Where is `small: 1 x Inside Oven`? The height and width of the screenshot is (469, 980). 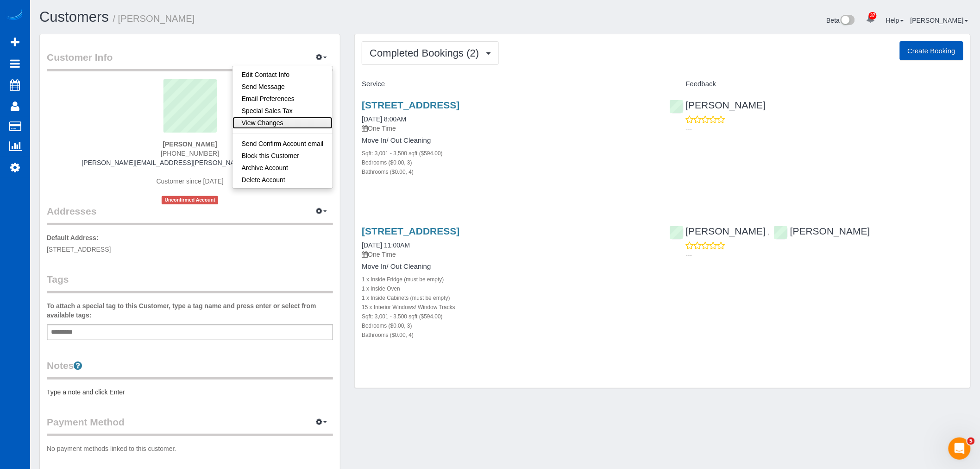
small: 1 x Inside Oven is located at coordinates (381, 288).